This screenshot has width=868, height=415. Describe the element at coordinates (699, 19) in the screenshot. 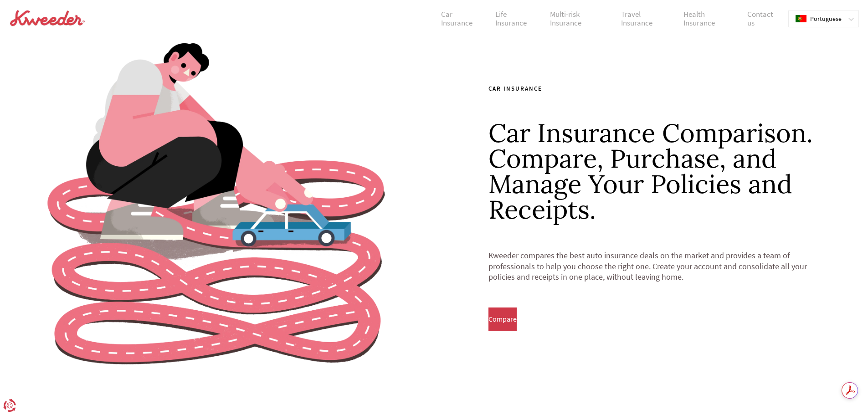

I see `font: Health Insurance` at that location.